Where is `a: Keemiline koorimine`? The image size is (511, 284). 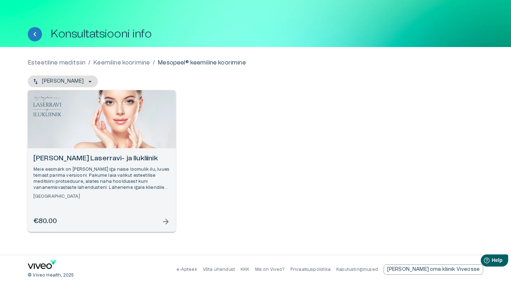 a: Keemiline koorimine is located at coordinates (121, 63).